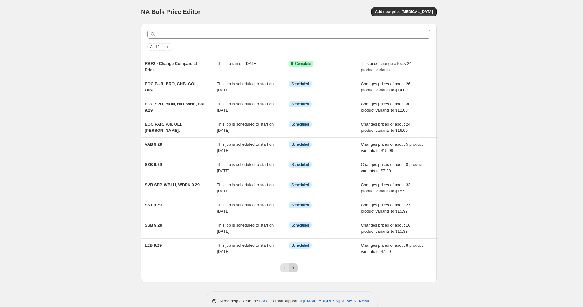 This screenshot has width=583, height=307. I want to click on a: FAQ, so click(263, 301).